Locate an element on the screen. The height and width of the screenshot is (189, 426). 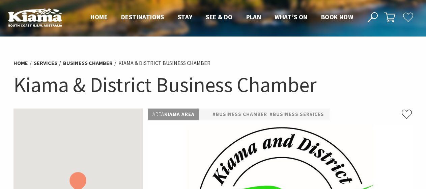
a: #Business Services is located at coordinates (297, 114).